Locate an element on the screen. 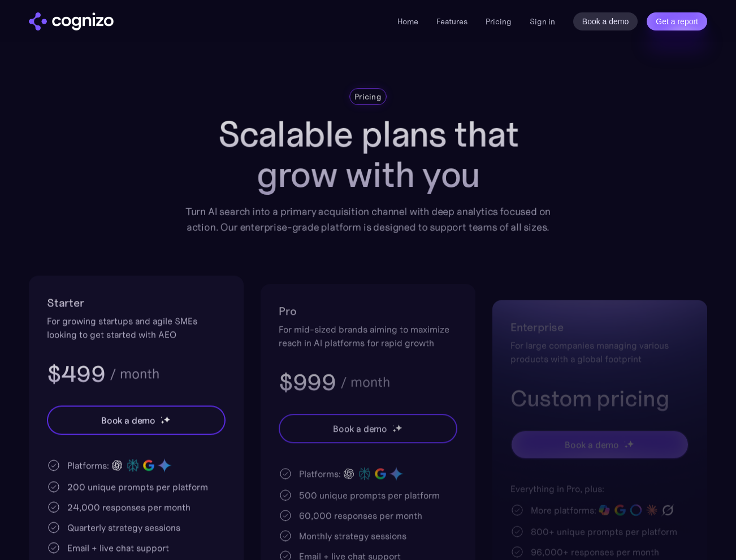 The width and height of the screenshot is (736, 560). div: Quarterly strategy sessions is located at coordinates (124, 528).